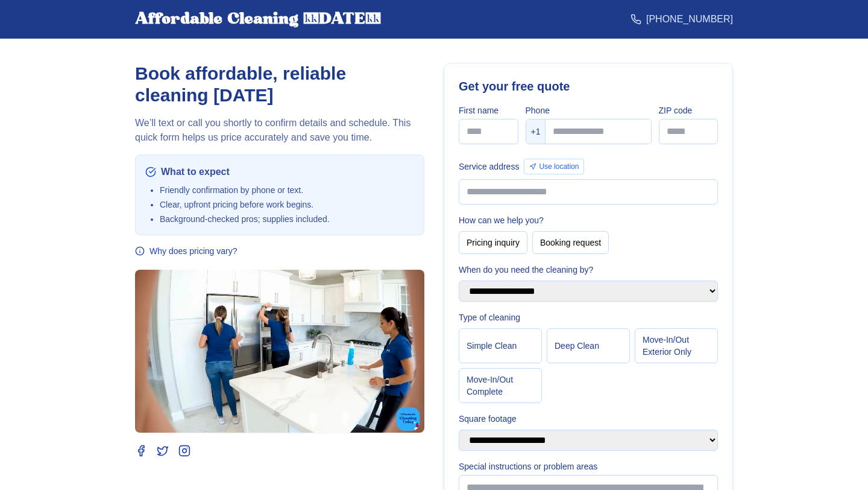  What do you see at coordinates (588, 86) in the screenshot?
I see `h2: Get your free quote` at bounding box center [588, 86].